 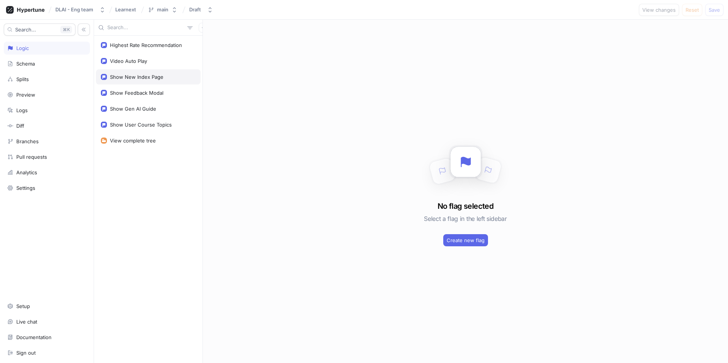 I want to click on div: Pull requests, so click(x=31, y=157).